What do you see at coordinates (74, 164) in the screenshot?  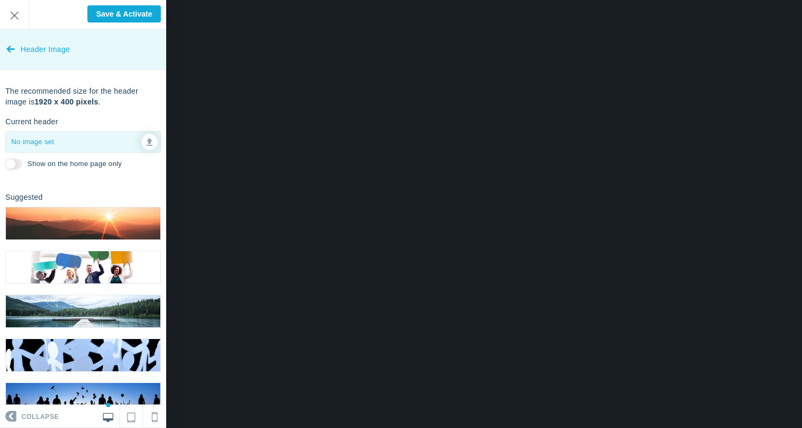 I see `label: Show on the home page only` at bounding box center [74, 164].